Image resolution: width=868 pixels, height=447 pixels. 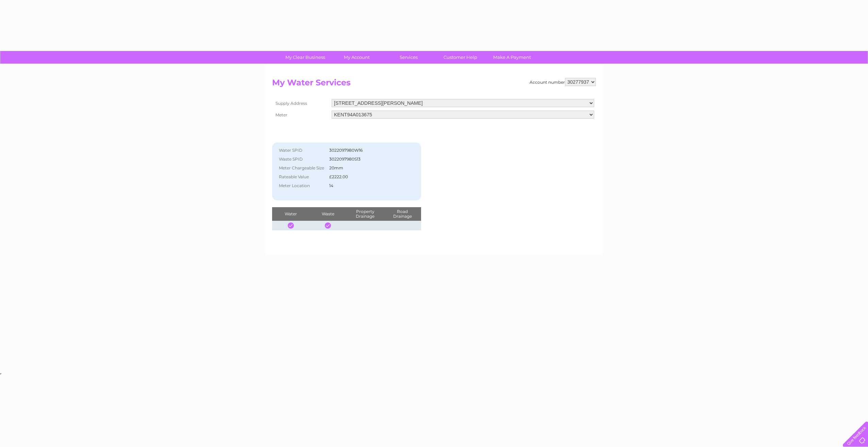 What do you see at coordinates (365, 214) in the screenshot?
I see `th: Property Drainage` at bounding box center [365, 214].